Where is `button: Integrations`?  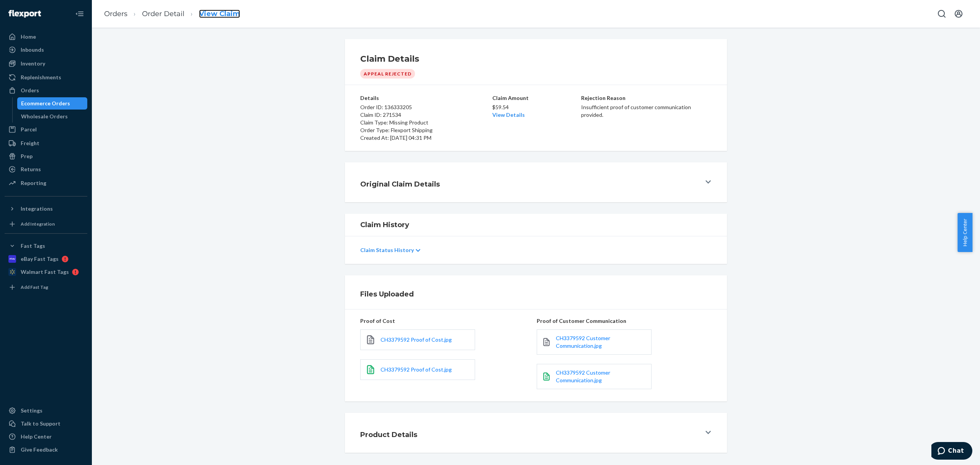
button: Integrations is located at coordinates (46, 209).